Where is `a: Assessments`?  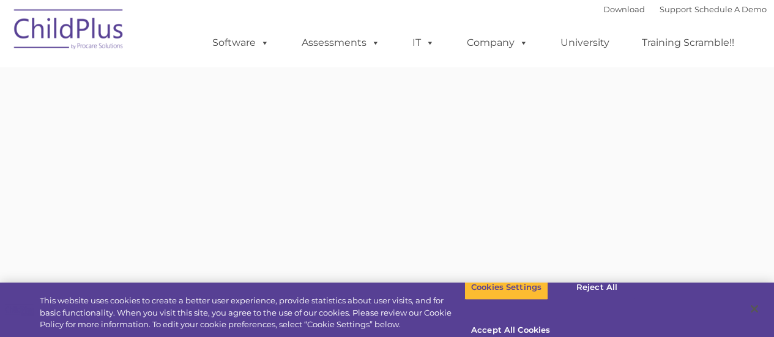 a: Assessments is located at coordinates (341, 43).